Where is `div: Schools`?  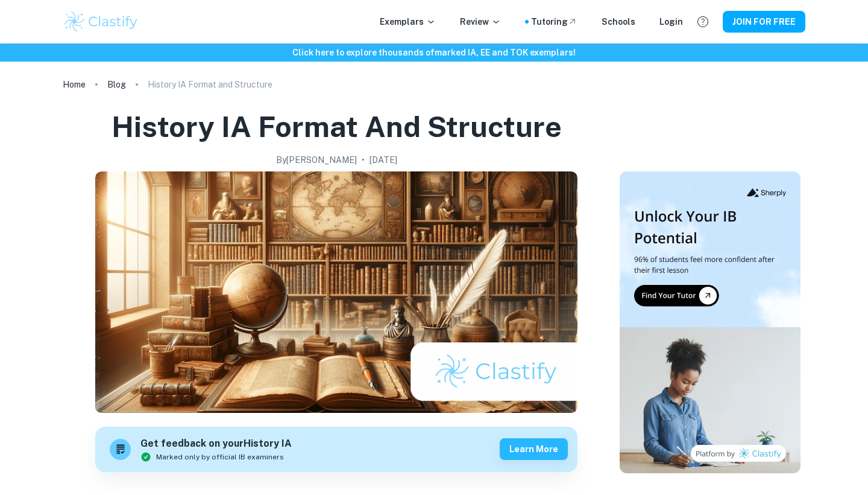 div: Schools is located at coordinates (618, 22).